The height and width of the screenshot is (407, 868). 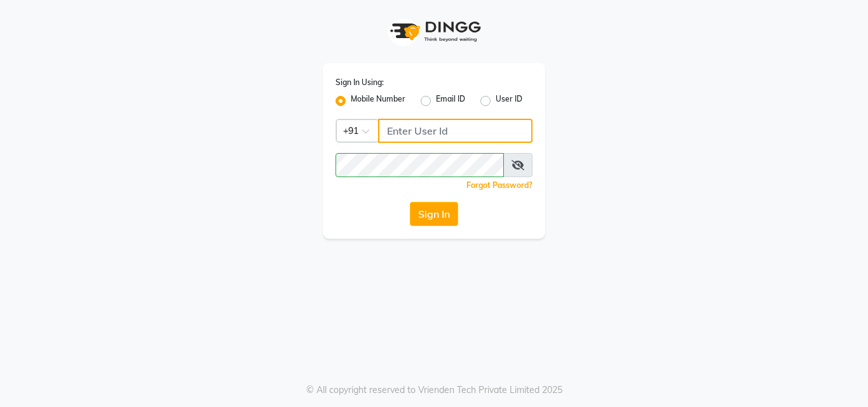 What do you see at coordinates (434, 31) in the screenshot?
I see `img: logo1.svg` at bounding box center [434, 31].